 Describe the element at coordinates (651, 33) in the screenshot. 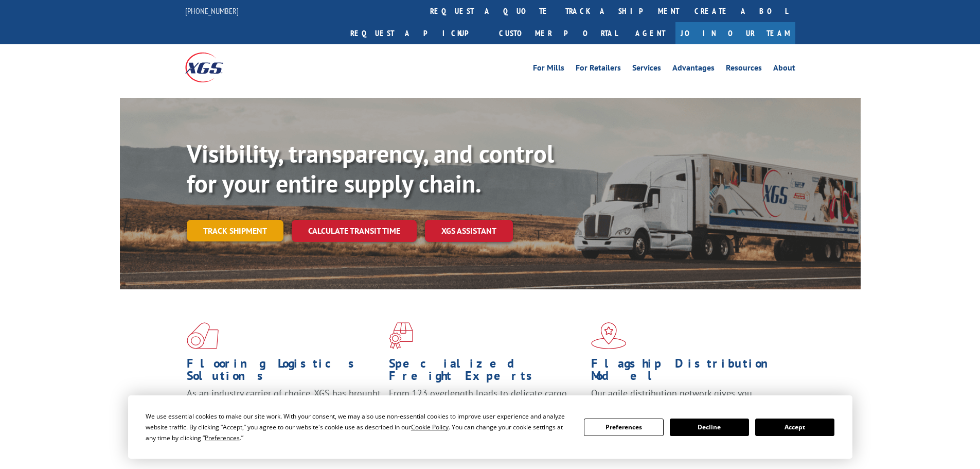

I see `a: Agent` at that location.